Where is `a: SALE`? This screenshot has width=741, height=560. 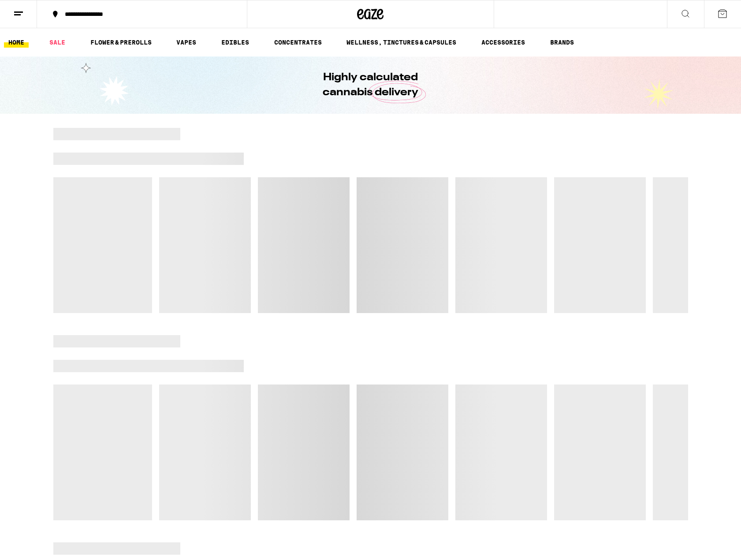 a: SALE is located at coordinates (57, 42).